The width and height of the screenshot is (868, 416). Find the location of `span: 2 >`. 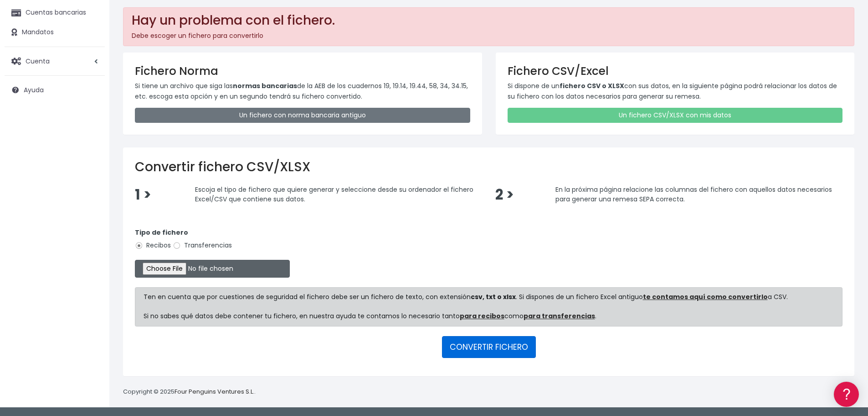

span: 2 > is located at coordinates (505, 194).